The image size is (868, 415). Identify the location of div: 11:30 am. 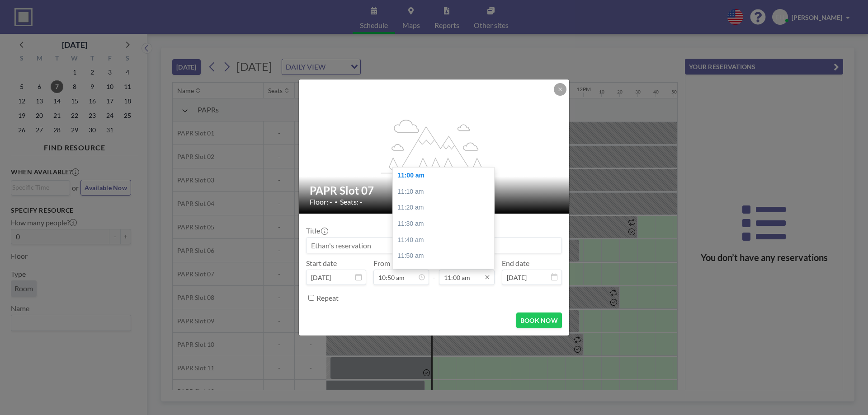
(445, 224).